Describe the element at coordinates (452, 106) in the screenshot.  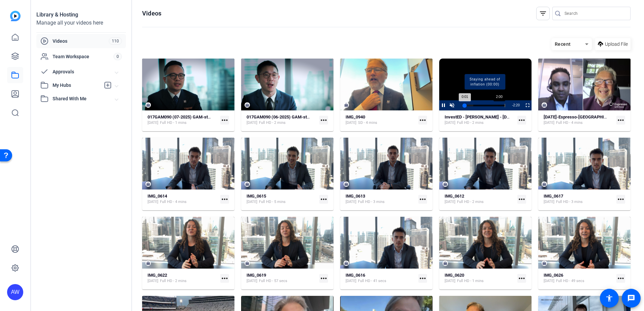
I see `button: Unmute` at that location.